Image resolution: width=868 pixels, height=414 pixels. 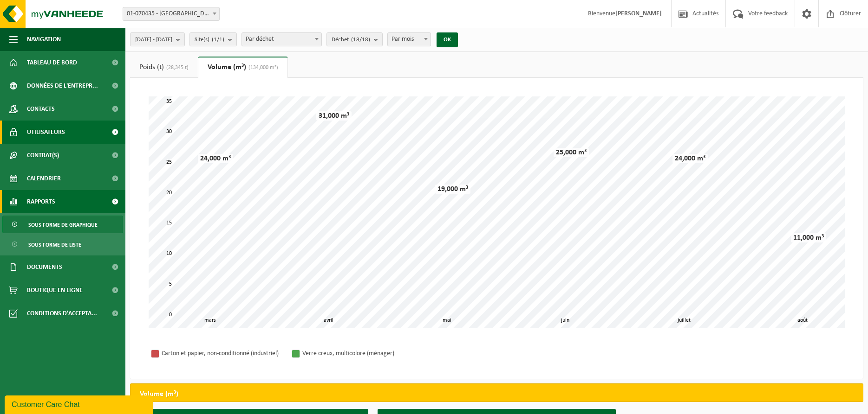 What do you see at coordinates (808, 238) in the screenshot?
I see `div: 11,000 m³` at bounding box center [808, 238].